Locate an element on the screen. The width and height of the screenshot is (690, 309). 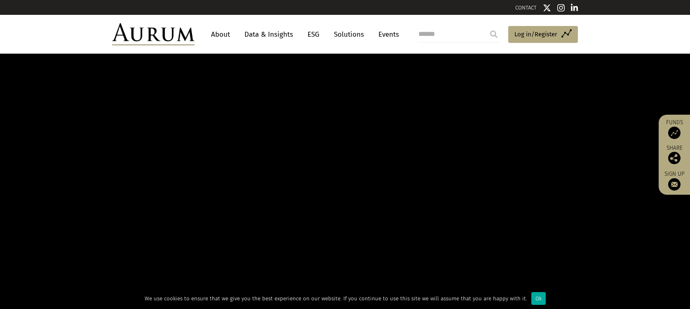
img: Linkedin icon is located at coordinates (574, 8).